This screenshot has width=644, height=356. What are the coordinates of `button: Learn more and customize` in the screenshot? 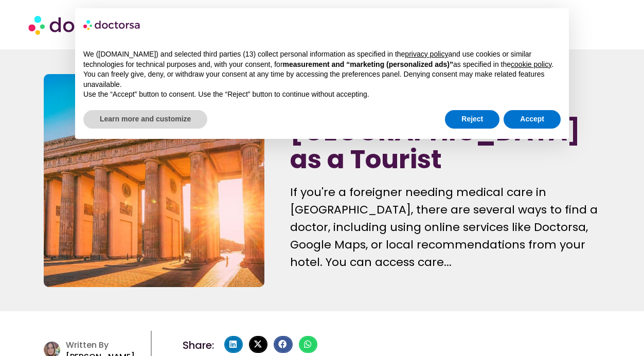 It's located at (145, 120).